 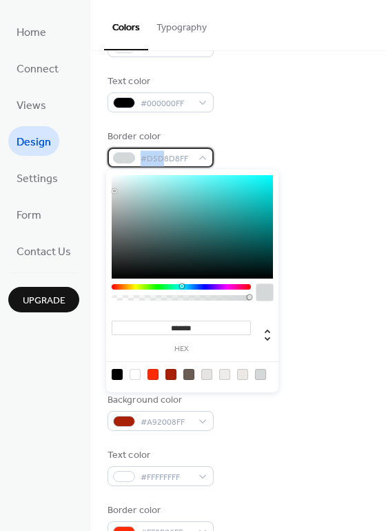 I want to click on span: #000000FF, so click(x=166, y=103).